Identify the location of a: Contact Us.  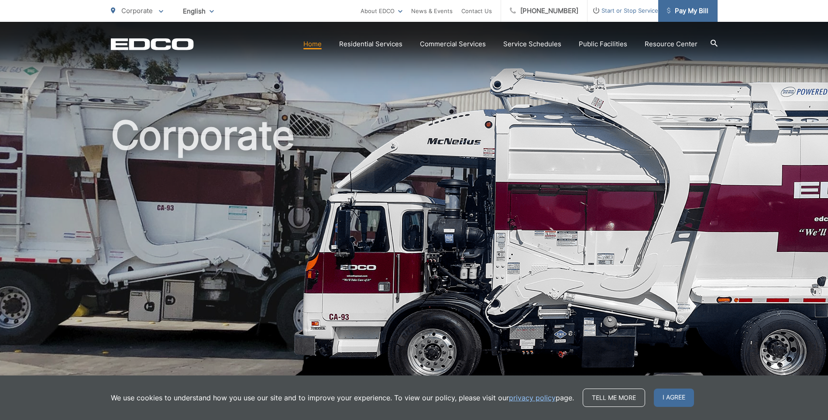
(476, 11).